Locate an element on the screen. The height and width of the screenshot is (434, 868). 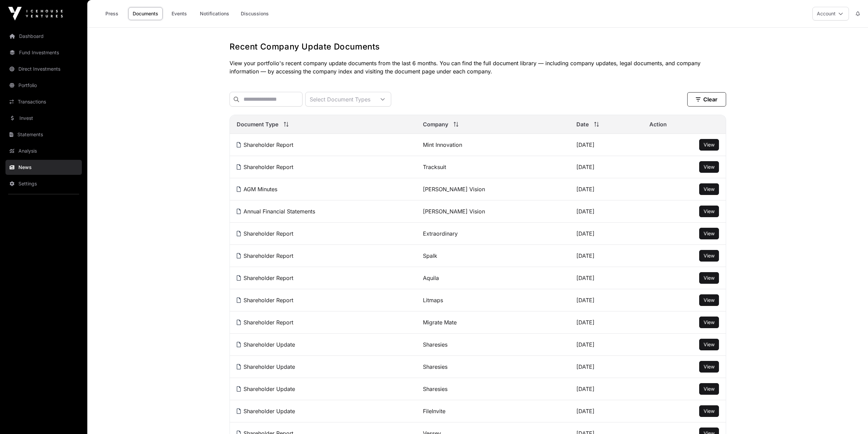
a: Transactions is located at coordinates (44, 101).